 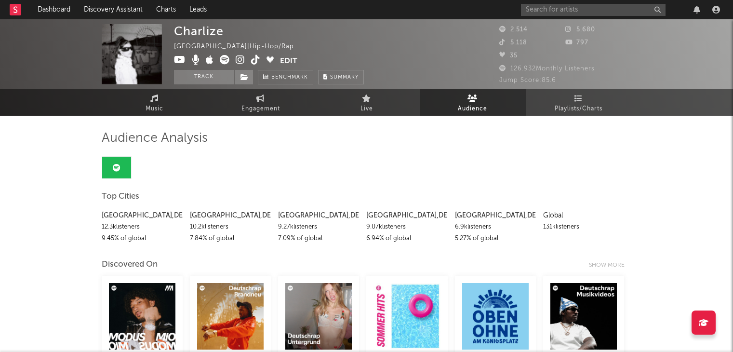 I want to click on div: Global, so click(x=584, y=215).